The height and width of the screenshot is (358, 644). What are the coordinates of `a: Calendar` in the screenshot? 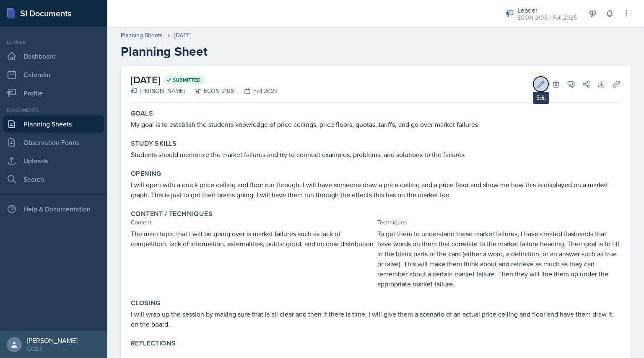 It's located at (54, 75).